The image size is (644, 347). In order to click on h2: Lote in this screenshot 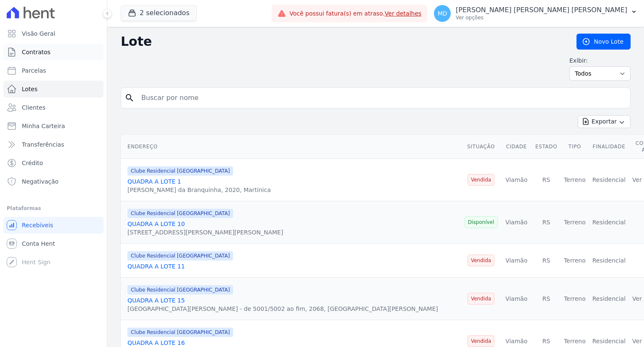, I will do `click(342, 42)`.